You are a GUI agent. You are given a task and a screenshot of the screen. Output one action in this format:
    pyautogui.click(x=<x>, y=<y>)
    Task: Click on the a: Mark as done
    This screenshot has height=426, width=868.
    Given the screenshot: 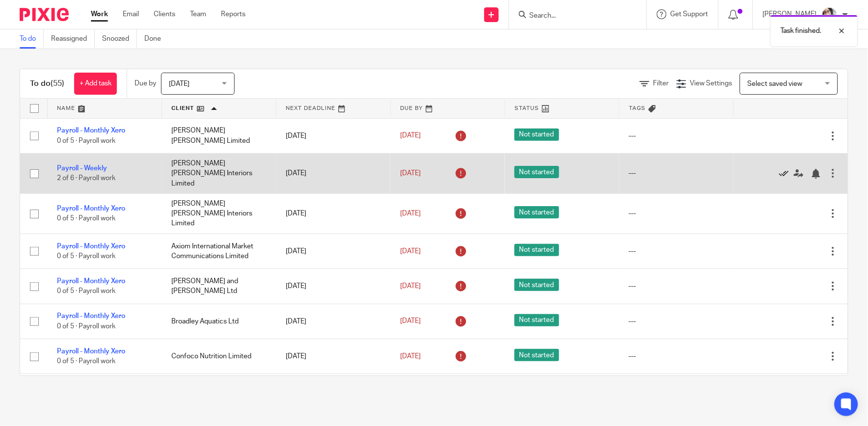 What is the action you would take?
    pyautogui.click(x=786, y=173)
    